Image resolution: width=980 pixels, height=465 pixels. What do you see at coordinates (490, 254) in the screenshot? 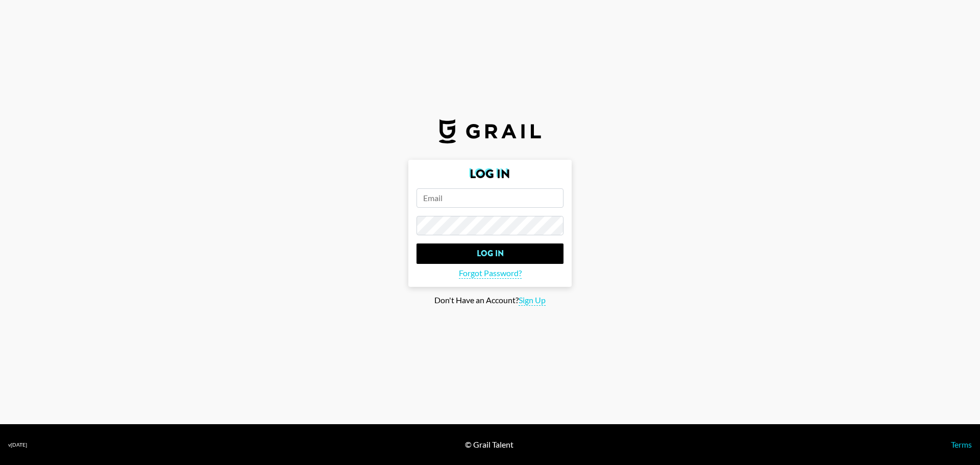
I see `input: Log In` at bounding box center [490, 254].